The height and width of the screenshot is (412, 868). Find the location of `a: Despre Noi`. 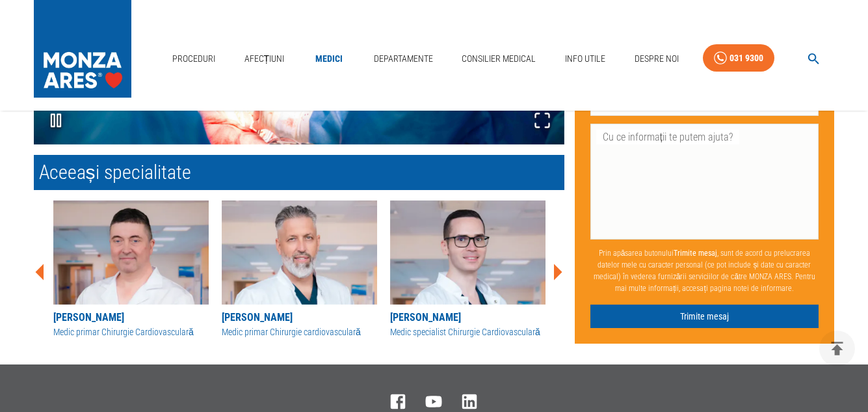

a: Despre Noi is located at coordinates (656, 58).